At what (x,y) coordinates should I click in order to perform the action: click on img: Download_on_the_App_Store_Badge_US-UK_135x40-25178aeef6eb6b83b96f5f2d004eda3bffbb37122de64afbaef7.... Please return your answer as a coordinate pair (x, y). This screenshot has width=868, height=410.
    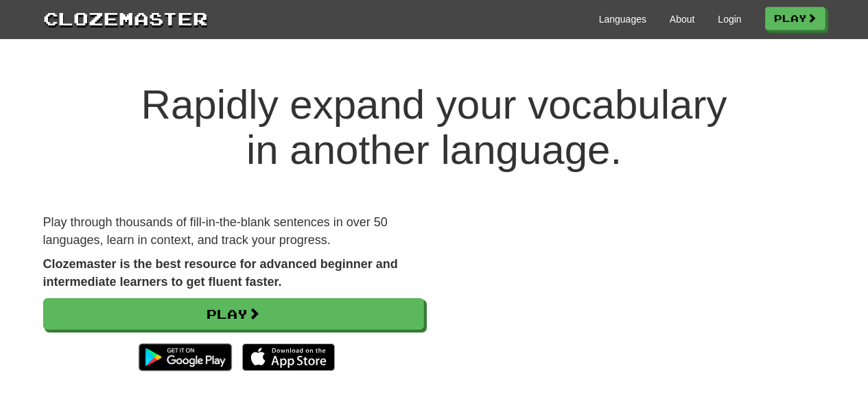
    Looking at the image, I should click on (288, 357).